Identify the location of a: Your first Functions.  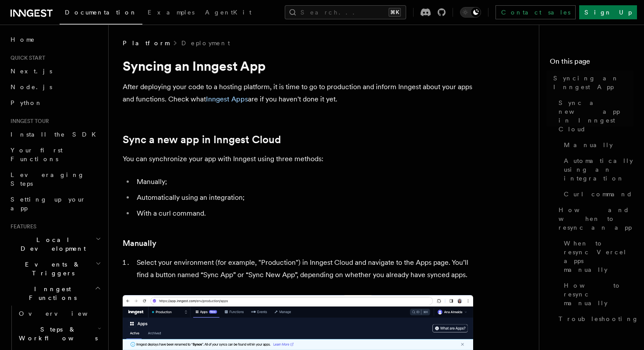
(55, 155).